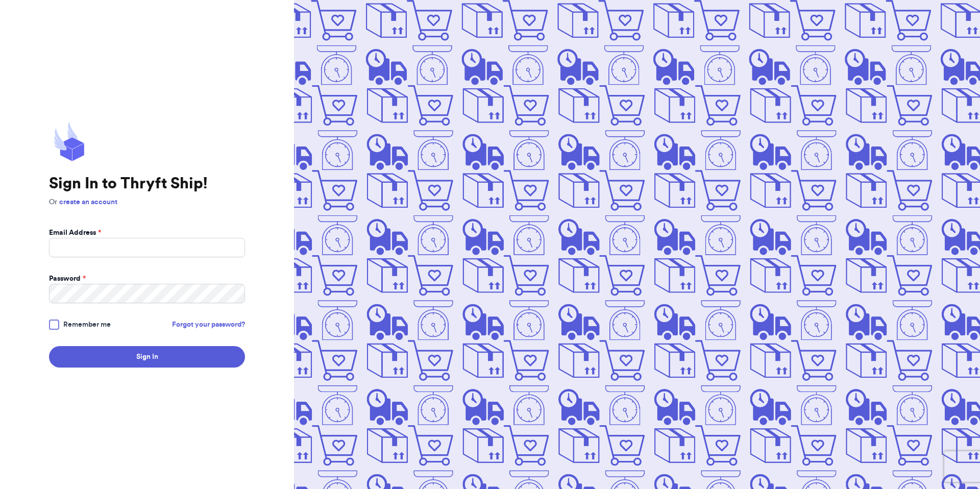 The height and width of the screenshot is (489, 980). What do you see at coordinates (88, 202) in the screenshot?
I see `a: create an account` at bounding box center [88, 202].